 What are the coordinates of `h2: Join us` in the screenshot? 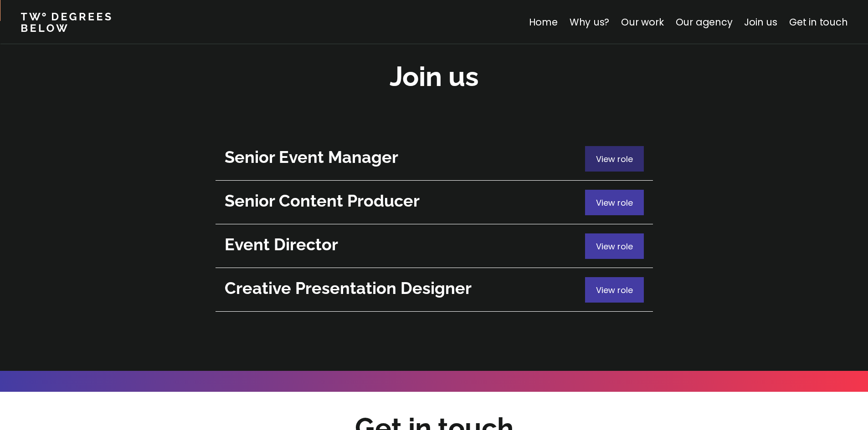 It's located at (434, 76).